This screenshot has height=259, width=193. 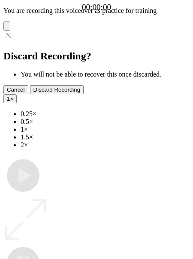 What do you see at coordinates (105, 137) in the screenshot?
I see `li: 1.5×` at bounding box center [105, 137].